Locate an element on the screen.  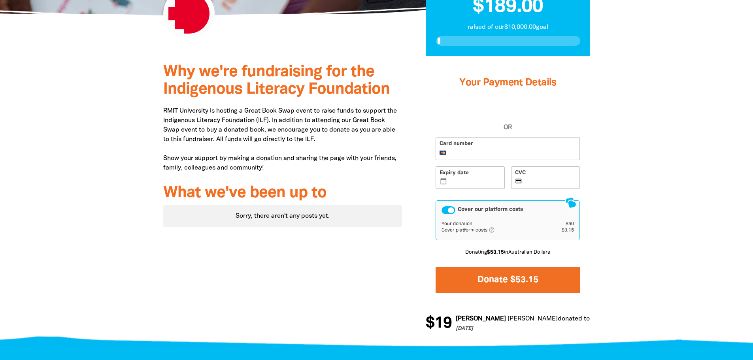
button: Cover our platform costs is located at coordinates (448, 210).